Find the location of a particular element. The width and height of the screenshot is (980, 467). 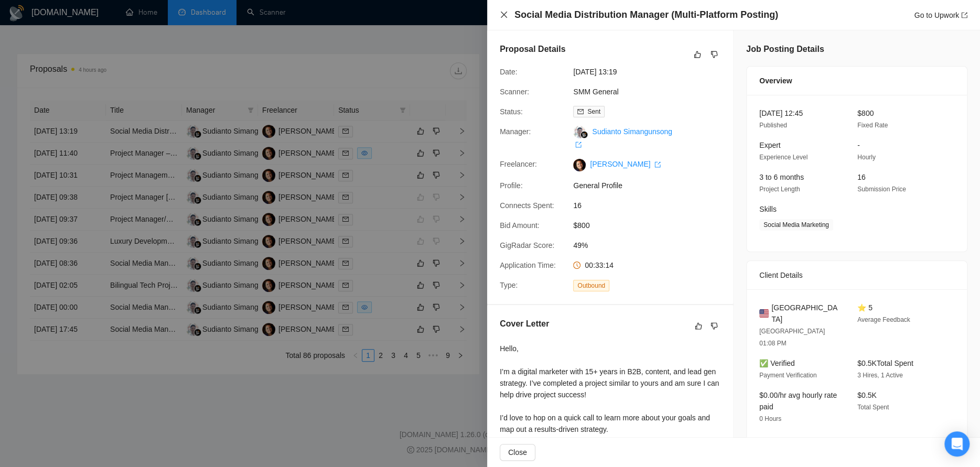

img: c1JIdFbl60yA9FBt5BffSZdMw1KgGCFih6F8a_HMzqsrWTKhQY_32aQlmuSPtol2wq is located at coordinates (580, 165).